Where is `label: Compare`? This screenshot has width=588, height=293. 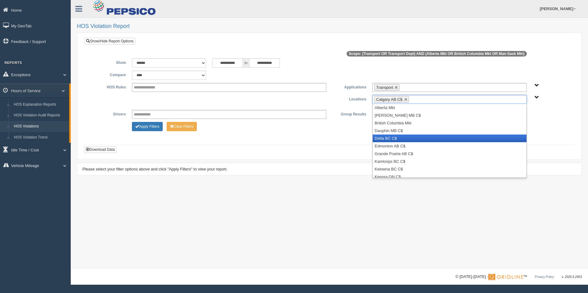 label: Compare is located at coordinates (109, 74).